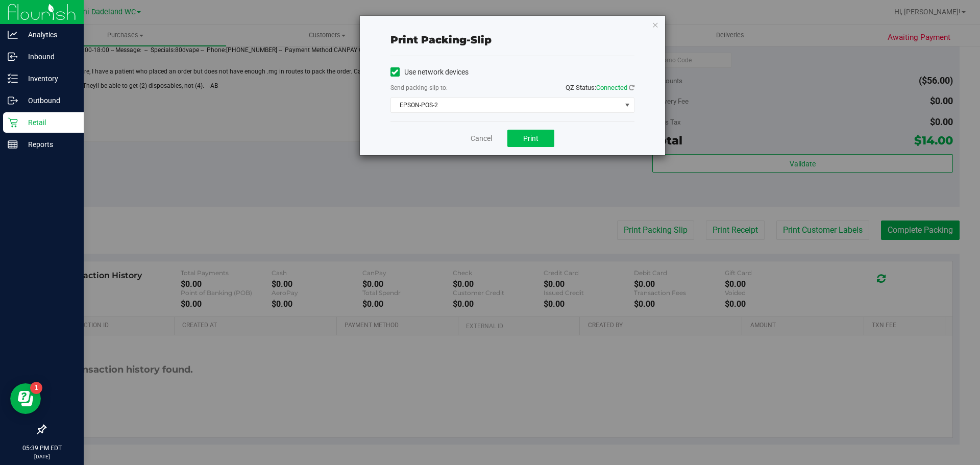 The height and width of the screenshot is (465, 980). What do you see at coordinates (12, 122) in the screenshot?
I see `inline-svg: Retail` at bounding box center [12, 122].